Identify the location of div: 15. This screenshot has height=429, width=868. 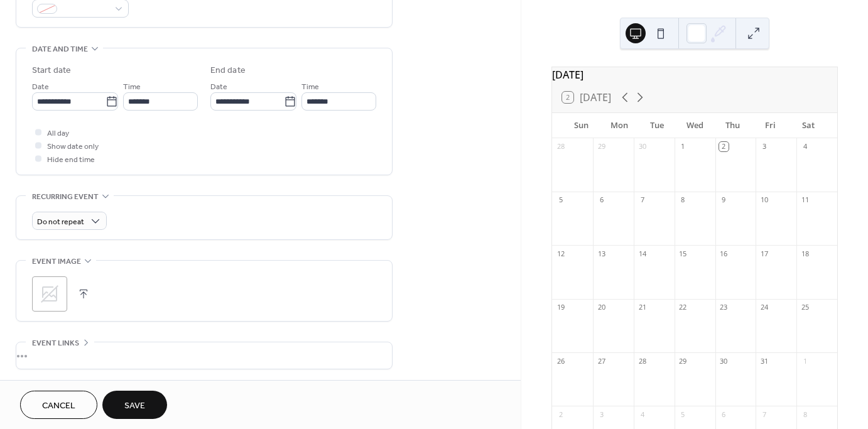
(683, 254).